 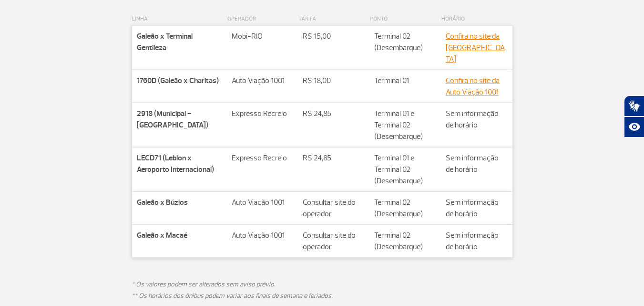 What do you see at coordinates (334, 81) in the screenshot?
I see `p: R$ 18,00` at bounding box center [334, 81].